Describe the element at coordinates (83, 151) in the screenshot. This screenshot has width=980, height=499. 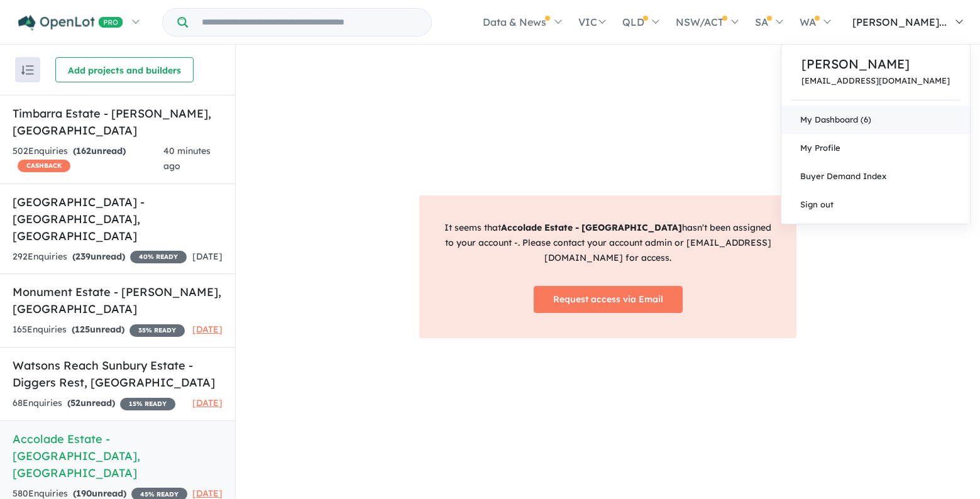
I see `span: 162` at that location.